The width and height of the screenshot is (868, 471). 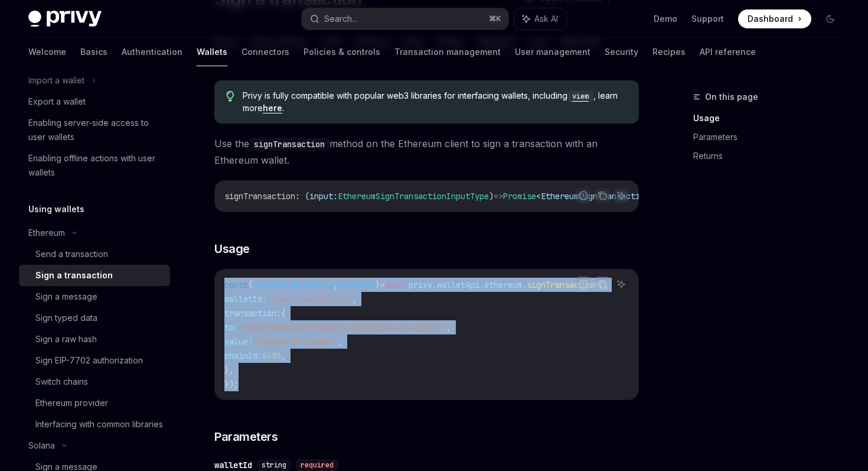 I want to click on span: const, so click(x=236, y=285).